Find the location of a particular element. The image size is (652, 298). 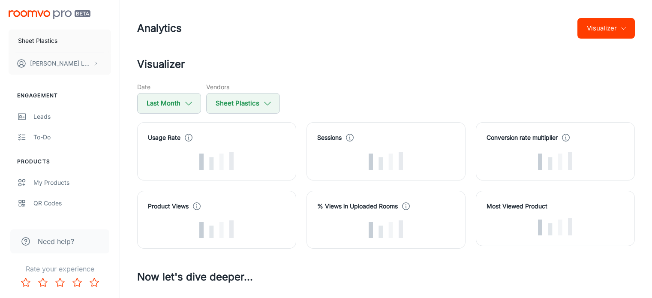

h4: Usage Rate is located at coordinates (164, 138).